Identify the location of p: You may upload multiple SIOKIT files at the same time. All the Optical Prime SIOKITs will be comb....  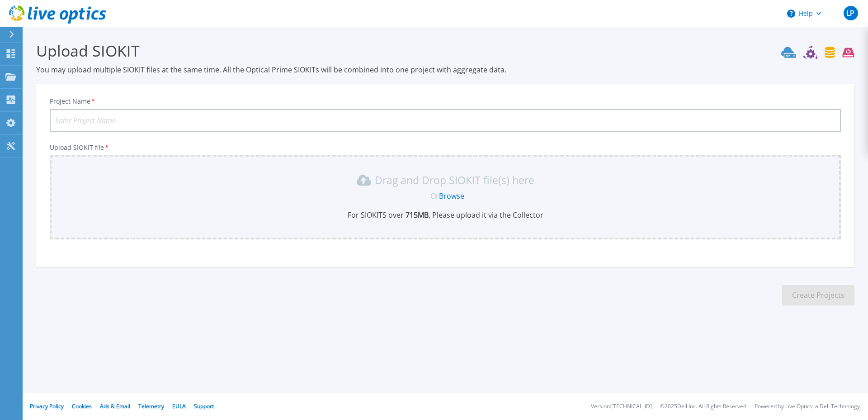
(445, 70).